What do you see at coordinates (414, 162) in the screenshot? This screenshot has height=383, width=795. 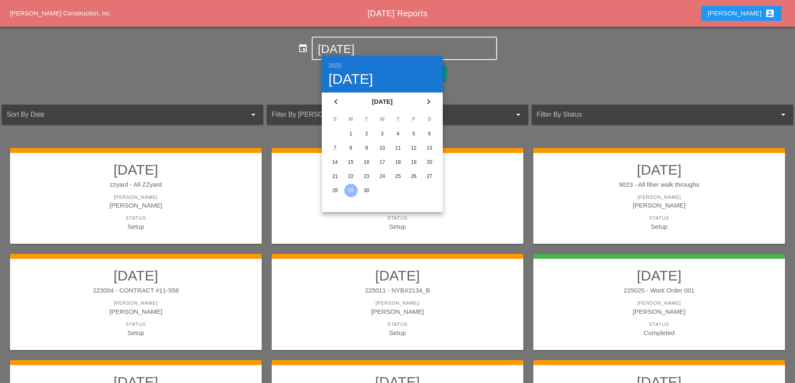 I see `div: 19` at bounding box center [414, 162].